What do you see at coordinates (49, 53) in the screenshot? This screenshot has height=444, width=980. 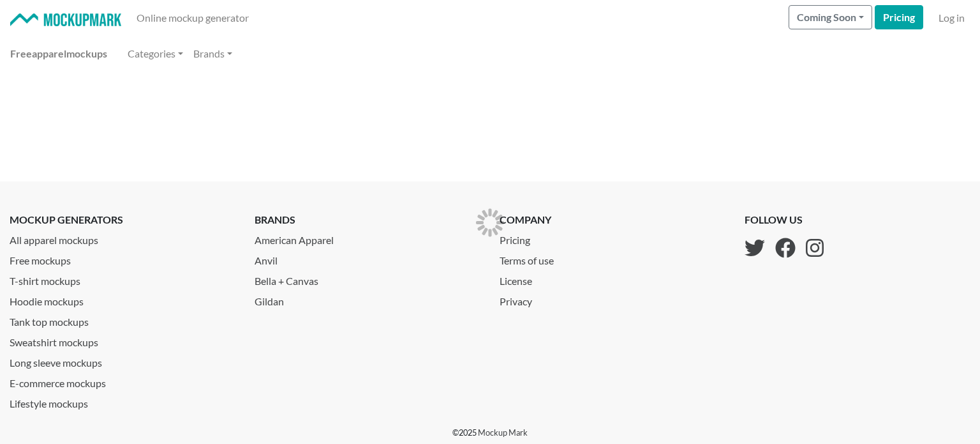 I see `span: apparel` at bounding box center [49, 53].